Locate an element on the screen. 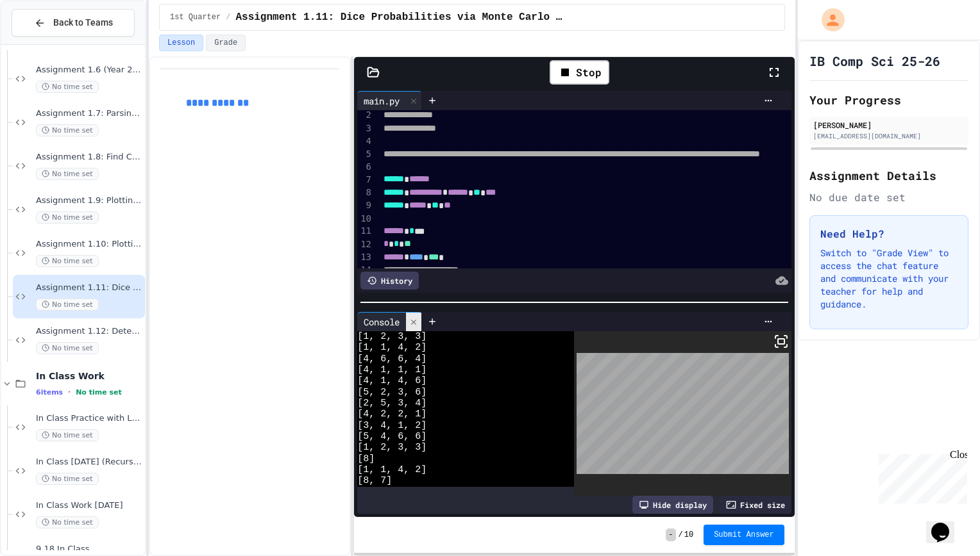 This screenshot has height=556, width=980. div: 9 is located at coordinates (365, 205).